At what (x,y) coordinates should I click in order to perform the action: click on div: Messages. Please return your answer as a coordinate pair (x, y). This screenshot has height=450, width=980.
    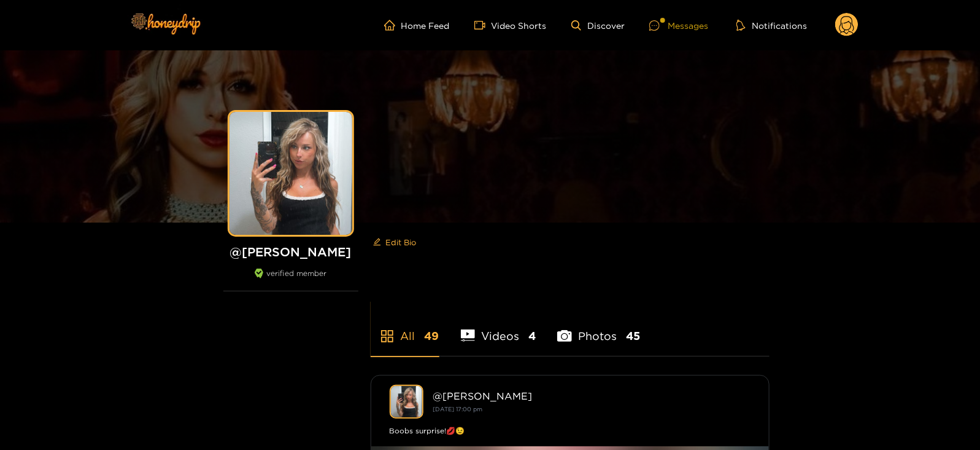
    Looking at the image, I should click on (679, 25).